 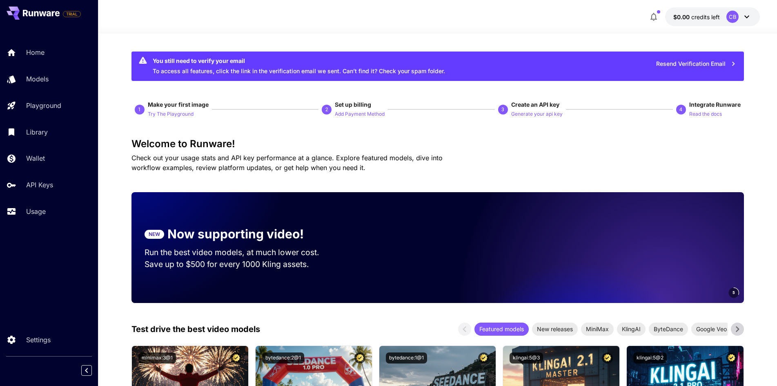 What do you see at coordinates (733, 17) in the screenshot?
I see `div: CB` at bounding box center [733, 17].